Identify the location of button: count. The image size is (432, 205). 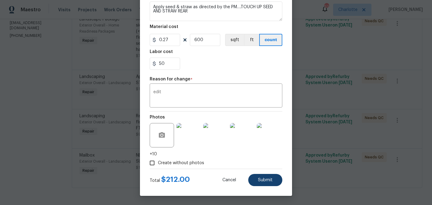
(271, 40).